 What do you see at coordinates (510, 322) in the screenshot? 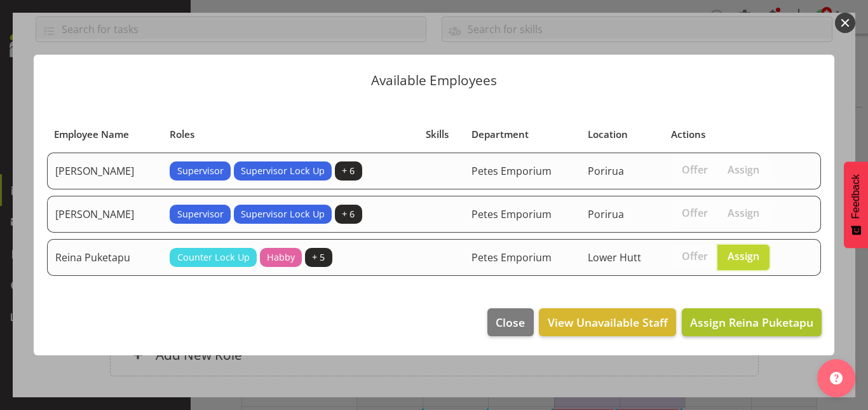
I see `span: Close` at bounding box center [510, 322].